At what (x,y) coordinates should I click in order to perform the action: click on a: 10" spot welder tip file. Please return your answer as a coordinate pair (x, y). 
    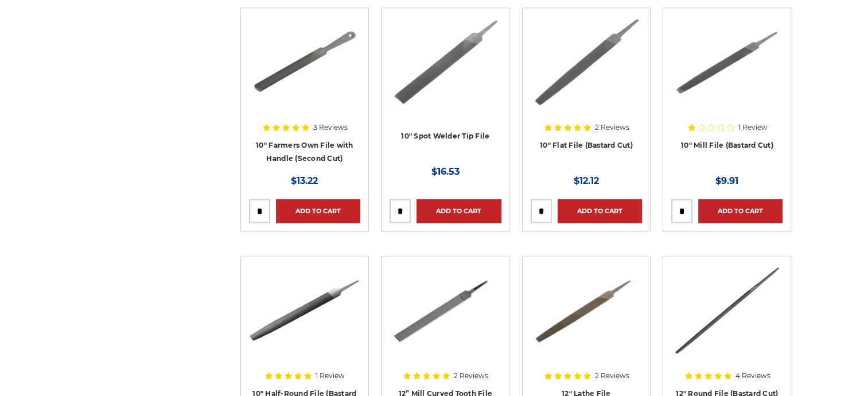
    Looking at the image, I should click on (445, 90).